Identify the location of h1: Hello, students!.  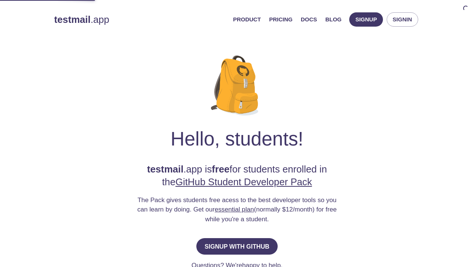
(237, 139).